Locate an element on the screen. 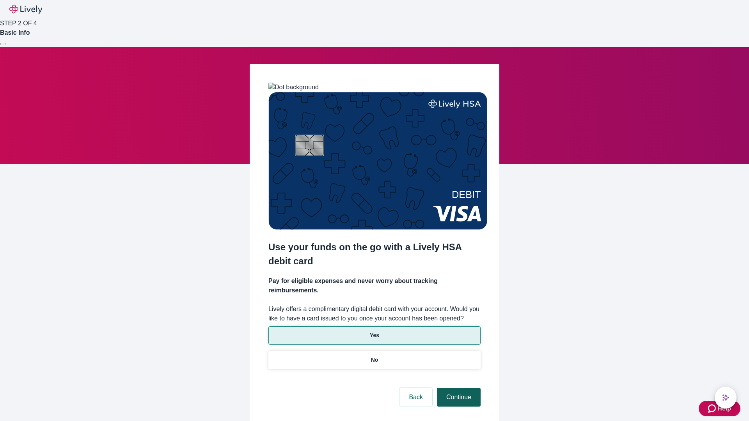 This screenshot has width=749, height=421. button: chat is located at coordinates (725, 398).